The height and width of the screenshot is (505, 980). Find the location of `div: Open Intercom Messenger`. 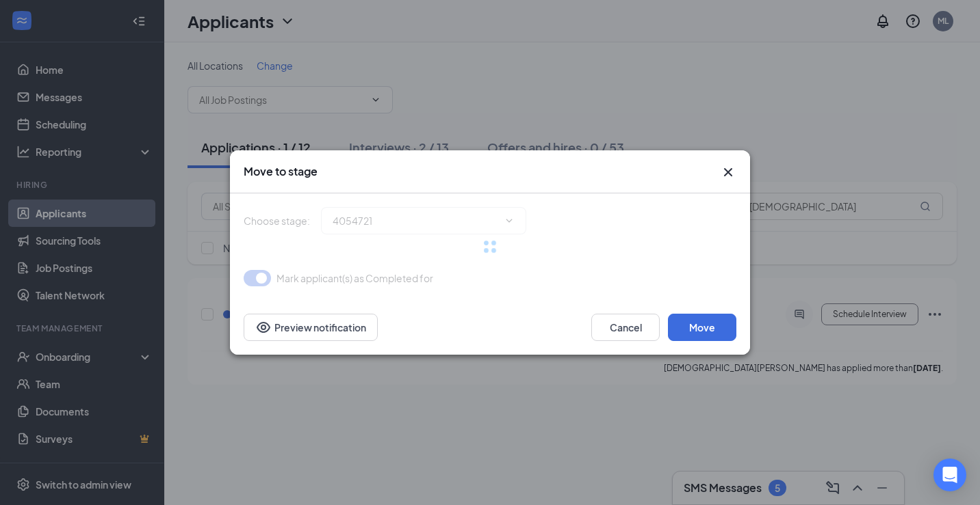

div: Open Intercom Messenger is located at coordinates (949, 475).